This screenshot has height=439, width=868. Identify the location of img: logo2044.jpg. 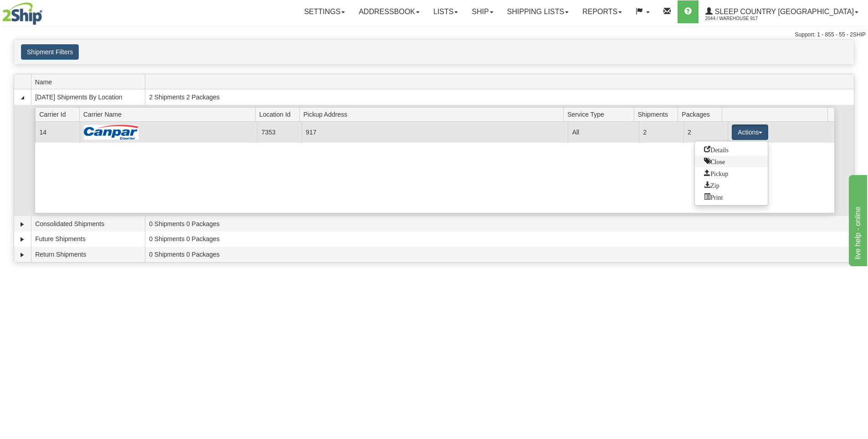
(23, 14).